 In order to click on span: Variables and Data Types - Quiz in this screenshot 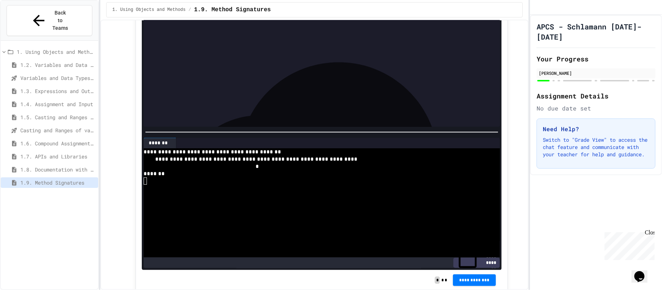, I will do `click(58, 78)`.